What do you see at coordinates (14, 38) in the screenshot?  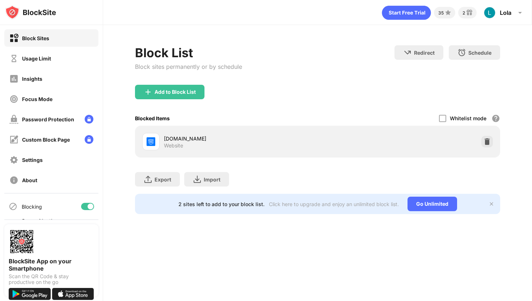 I see `img: block-on.svg` at bounding box center [14, 38].